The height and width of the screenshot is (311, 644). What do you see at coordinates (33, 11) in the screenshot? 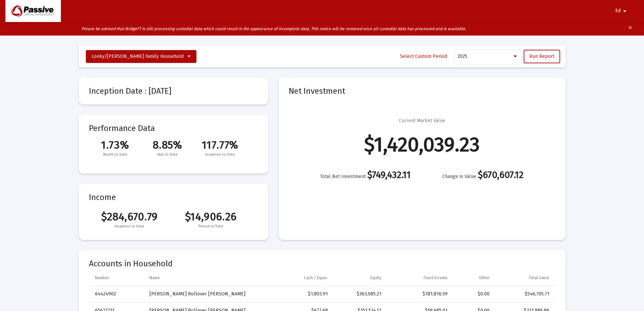
I see `img: Dashboard` at bounding box center [33, 11].